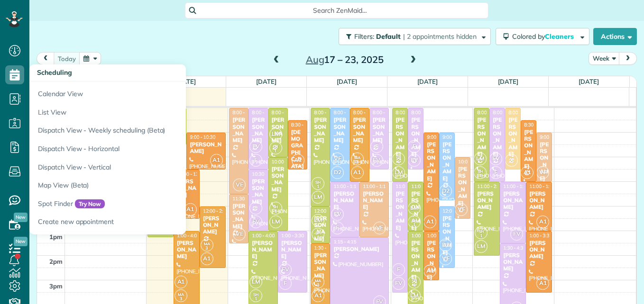  Describe the element at coordinates (245, 112) in the screenshot. I see `span: 8:00 - 11:30` at that location.